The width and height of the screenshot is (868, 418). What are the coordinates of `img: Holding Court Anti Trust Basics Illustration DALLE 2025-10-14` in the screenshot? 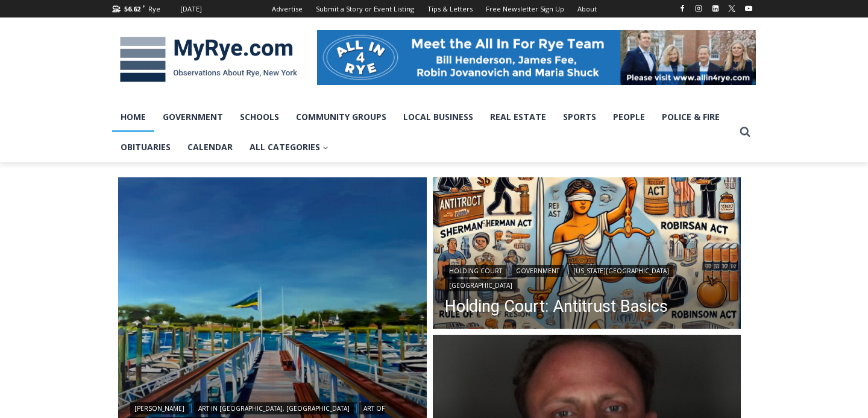 It's located at (587, 255).